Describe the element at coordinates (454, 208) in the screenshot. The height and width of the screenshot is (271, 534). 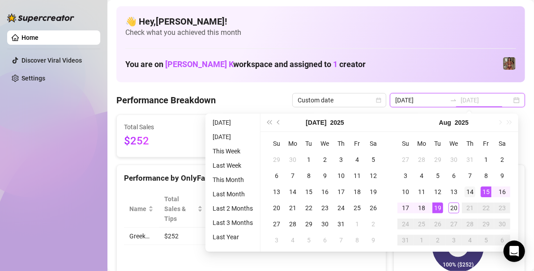
I see `td: 2025-08-20` at that location.